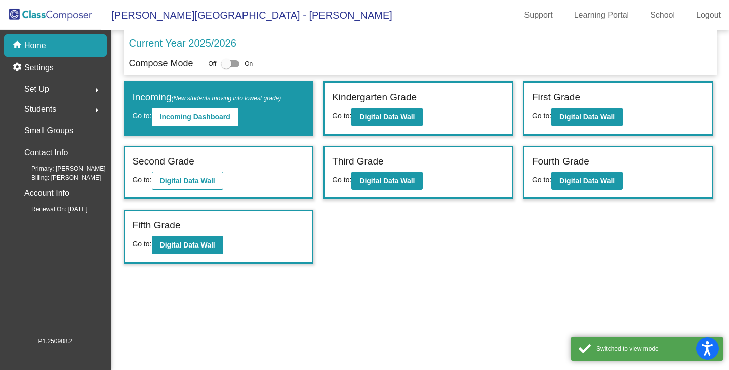 This screenshot has width=729, height=370. What do you see at coordinates (35, 46) in the screenshot?
I see `p: Home` at bounding box center [35, 46].